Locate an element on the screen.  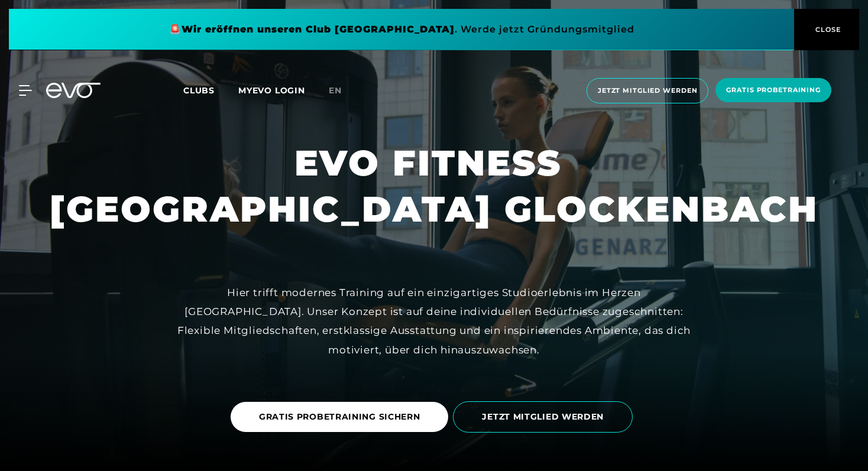
a: Clubs is located at coordinates (210, 89).